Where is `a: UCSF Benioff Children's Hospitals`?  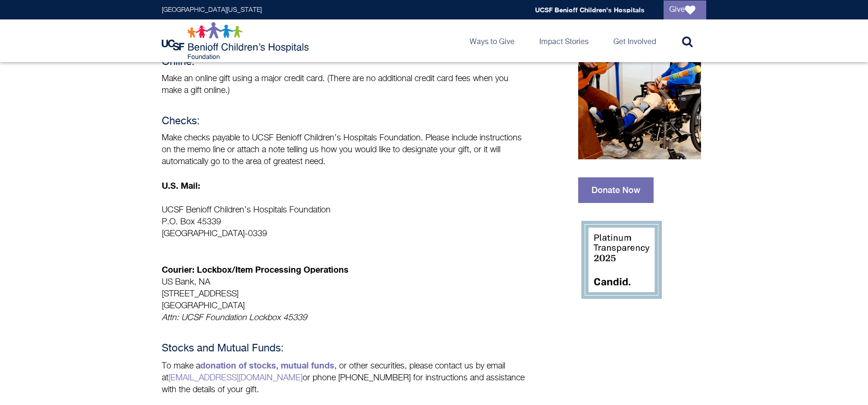 a: UCSF Benioff Children's Hospitals is located at coordinates (590, 10).